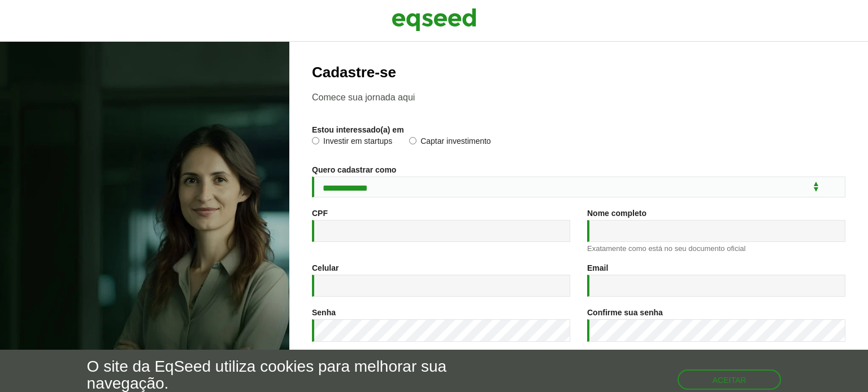 The height and width of the screenshot is (392, 868). What do you see at coordinates (413, 140) in the screenshot?
I see `input: Captar investimento` at bounding box center [413, 140].